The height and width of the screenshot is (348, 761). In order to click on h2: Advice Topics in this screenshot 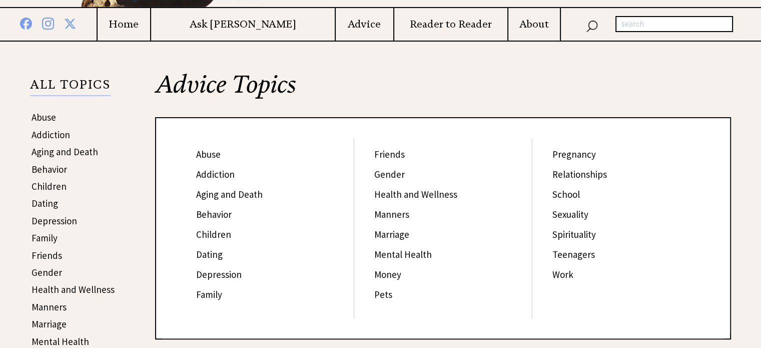, I will do `click(443, 95)`.